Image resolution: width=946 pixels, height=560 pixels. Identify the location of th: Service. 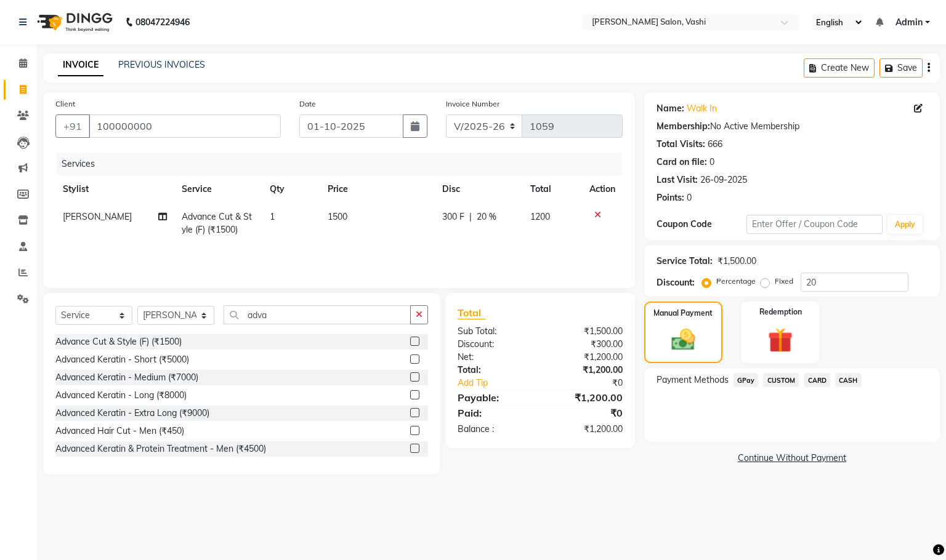
(218, 189).